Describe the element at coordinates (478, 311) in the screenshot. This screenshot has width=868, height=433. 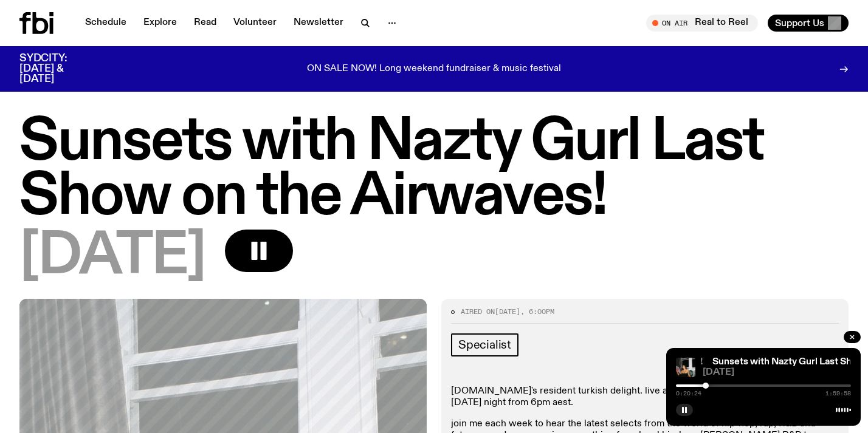
I see `span: Aired on` at that location.